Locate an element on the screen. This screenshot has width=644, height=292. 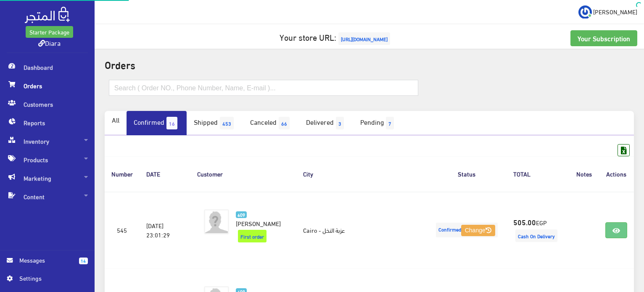
span: Orders is located at coordinates (47, 86).